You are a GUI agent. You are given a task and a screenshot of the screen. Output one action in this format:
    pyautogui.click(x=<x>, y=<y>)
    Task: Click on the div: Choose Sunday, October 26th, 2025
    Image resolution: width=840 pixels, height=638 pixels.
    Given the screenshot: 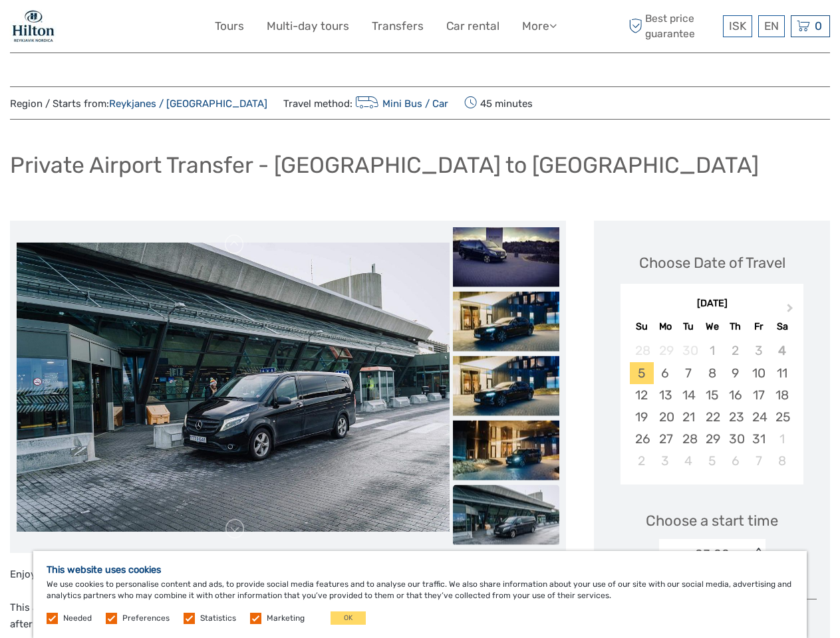 What is the action you would take?
    pyautogui.click(x=641, y=438)
    